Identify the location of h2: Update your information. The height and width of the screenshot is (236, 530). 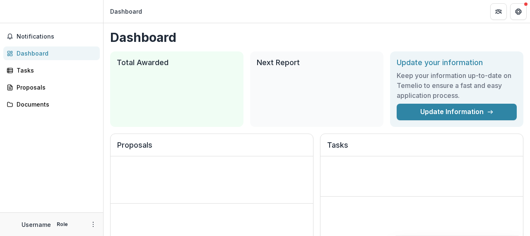
(457, 63).